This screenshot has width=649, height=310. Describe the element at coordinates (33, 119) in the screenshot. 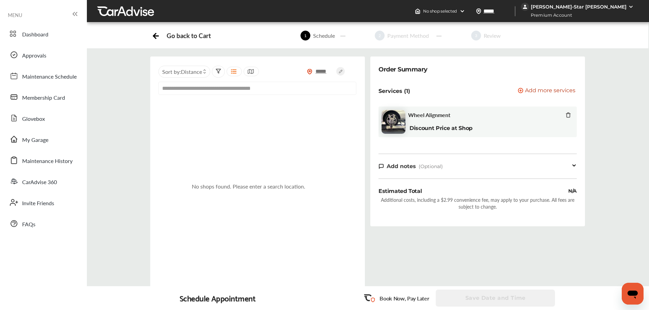

I see `span: Glovebox` at that location.